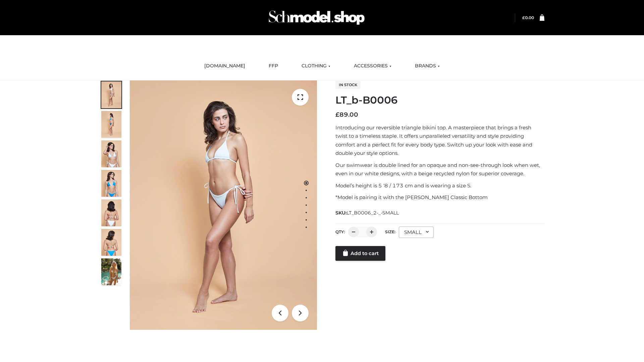 This screenshot has height=362, width=644. I want to click on a: Add to cart, so click(361, 254).